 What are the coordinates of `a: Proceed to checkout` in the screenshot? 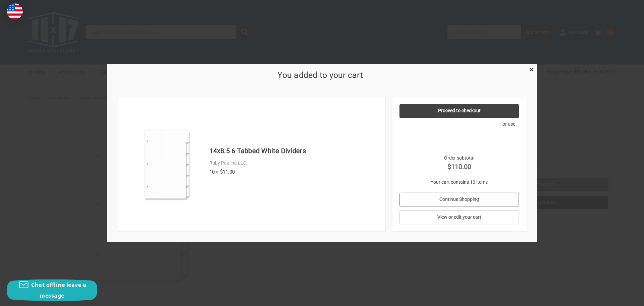 It's located at (459, 111).